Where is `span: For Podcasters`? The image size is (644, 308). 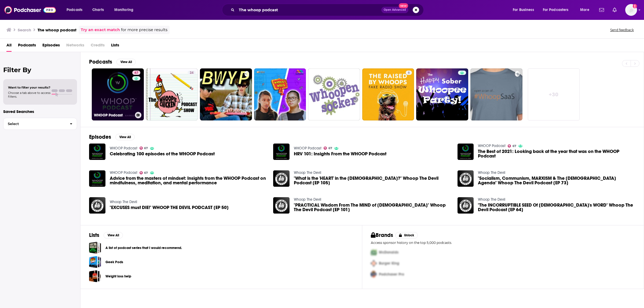 span: For Podcasters is located at coordinates (556, 10).